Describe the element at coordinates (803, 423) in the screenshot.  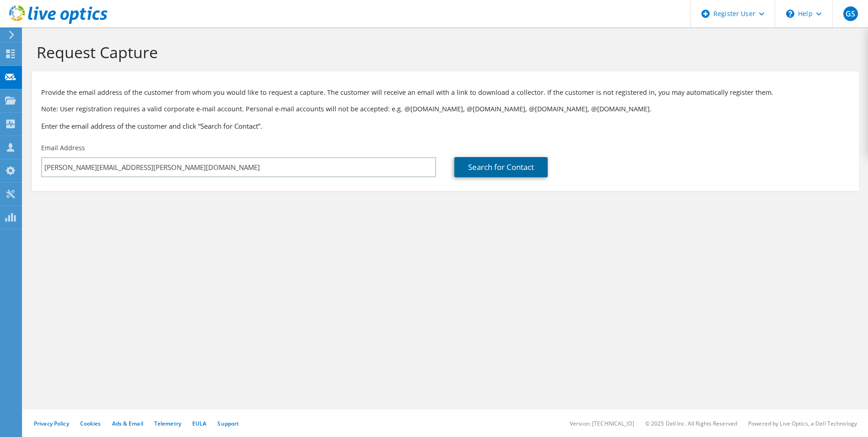
I see `li: Powered by Live Optics, a Dell Technology` at that location.